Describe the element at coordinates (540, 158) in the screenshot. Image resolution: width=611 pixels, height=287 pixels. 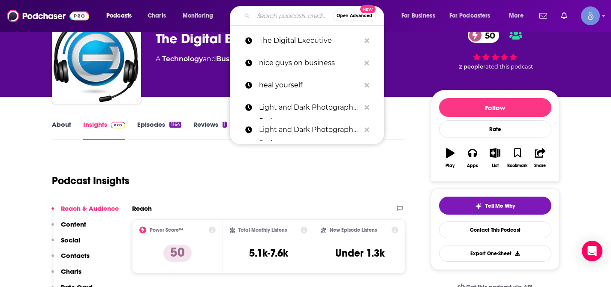
I see `button: Share` at that location.